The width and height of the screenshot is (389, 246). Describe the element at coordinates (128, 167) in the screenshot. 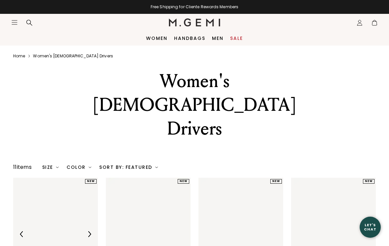

I see `div: Sort By: Featured` at that location.